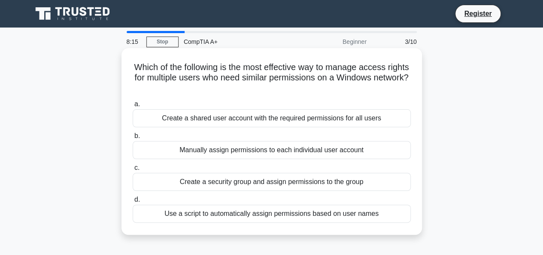 This screenshot has height=255, width=543. What do you see at coordinates (137, 135) in the screenshot?
I see `span: b.` at bounding box center [137, 135].